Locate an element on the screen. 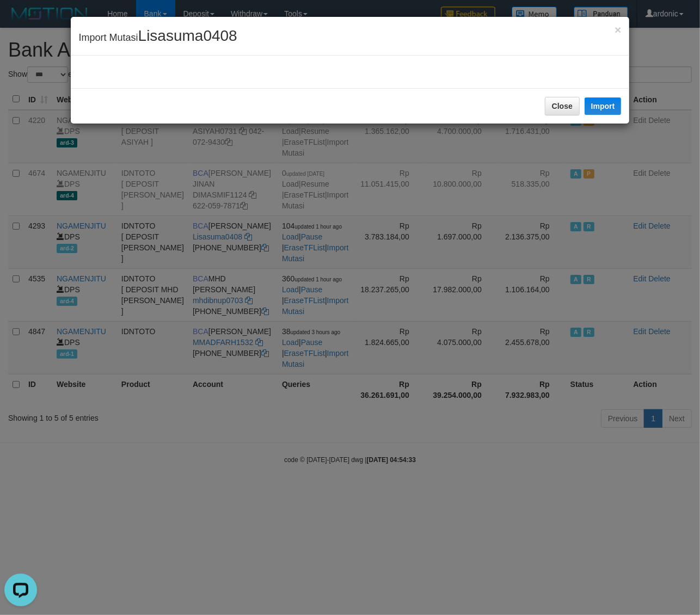 The height and width of the screenshot is (615, 700). button: Open LiveChat chat widget is located at coordinates (21, 21).